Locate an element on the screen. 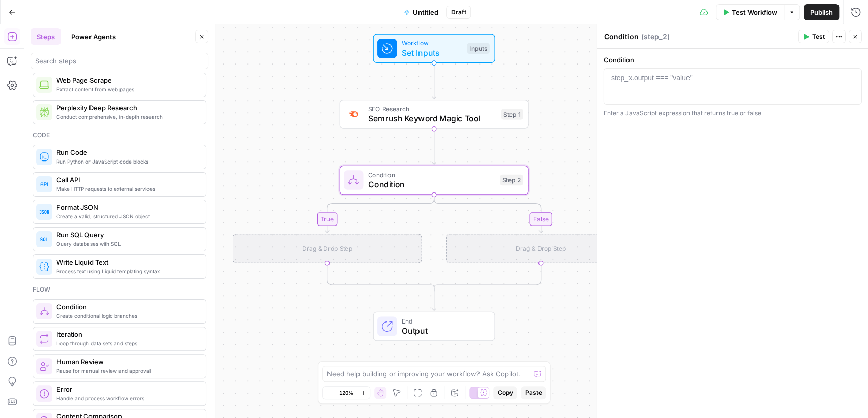  span: Paste is located at coordinates (533, 393).